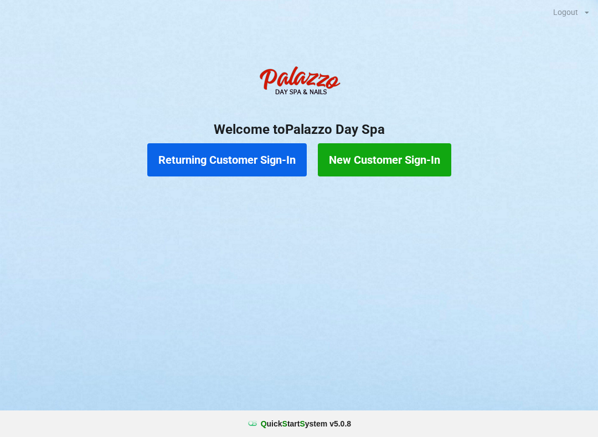 Image resolution: width=598 pixels, height=437 pixels. What do you see at coordinates (306, 424) in the screenshot?
I see `b: uick tart ystem v 5.0.8` at bounding box center [306, 424].